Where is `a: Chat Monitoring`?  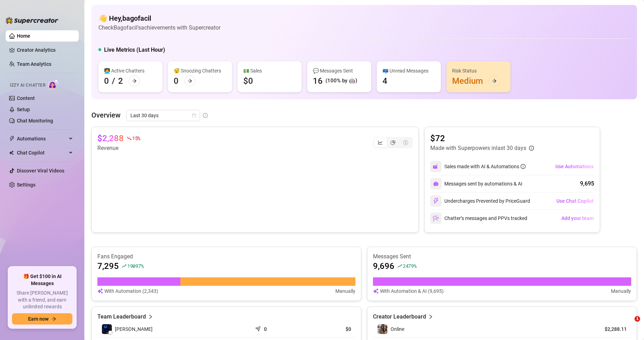 a: Chat Monitoring is located at coordinates (35, 121).